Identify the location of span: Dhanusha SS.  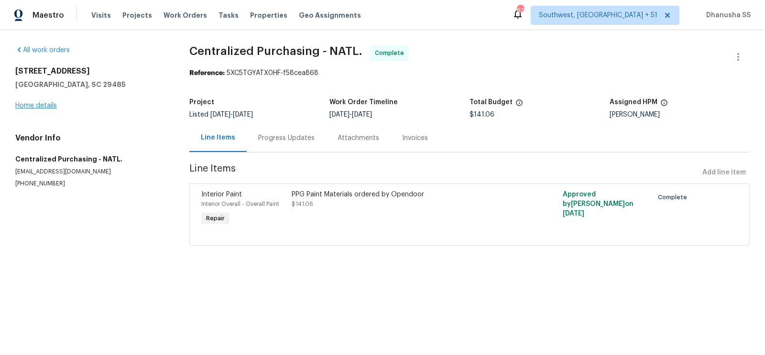
(726, 15).